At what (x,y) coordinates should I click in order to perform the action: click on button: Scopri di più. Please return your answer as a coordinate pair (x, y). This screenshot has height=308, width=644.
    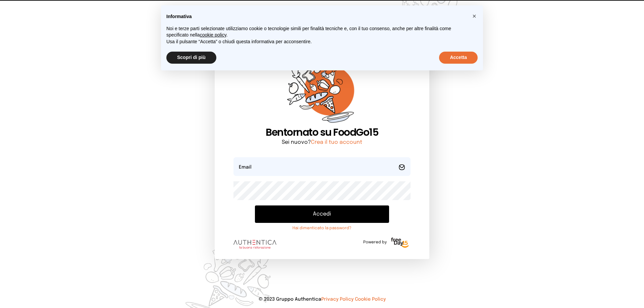
    Looking at the image, I should click on (191, 58).